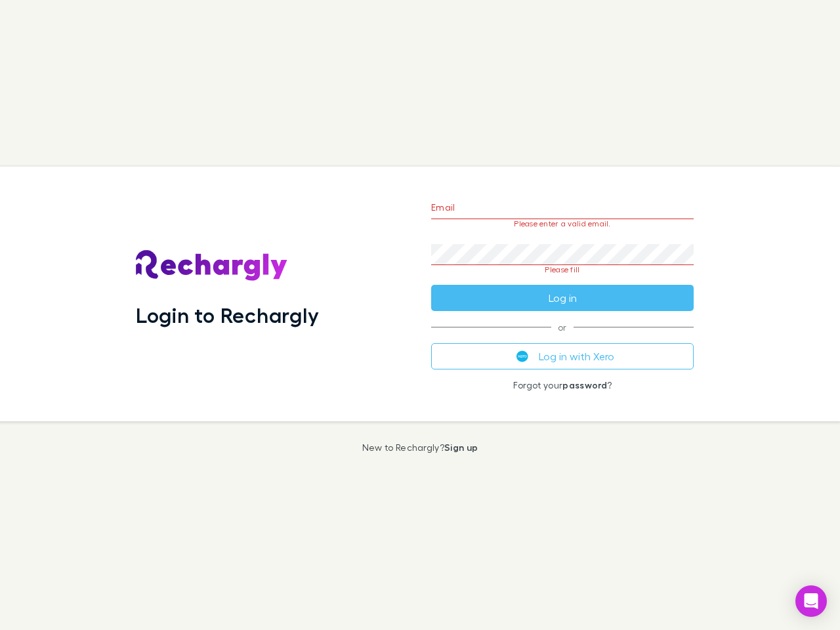 The image size is (840, 630). Describe the element at coordinates (585, 385) in the screenshot. I see `a: password` at that location.